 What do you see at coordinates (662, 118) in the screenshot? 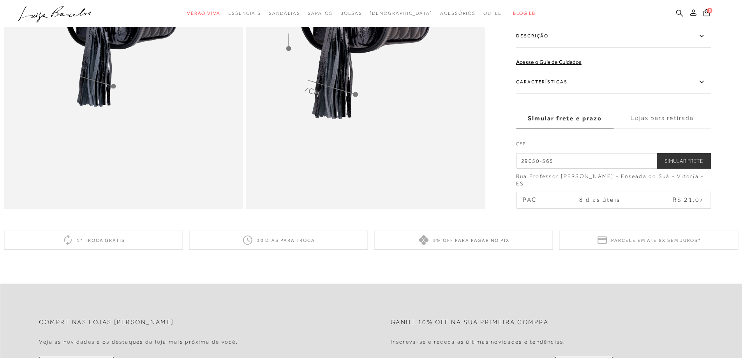
I see `label: Lojas para retirada` at bounding box center [662, 118].